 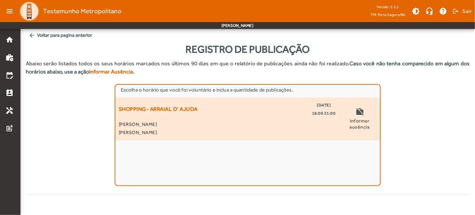 What do you see at coordinates (462, 11) in the screenshot?
I see `button: Sair` at bounding box center [462, 11].